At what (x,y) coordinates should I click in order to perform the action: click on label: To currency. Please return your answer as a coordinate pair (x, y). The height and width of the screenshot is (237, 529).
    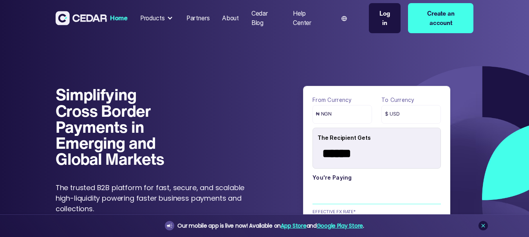
    Looking at the image, I should click on (411, 100).